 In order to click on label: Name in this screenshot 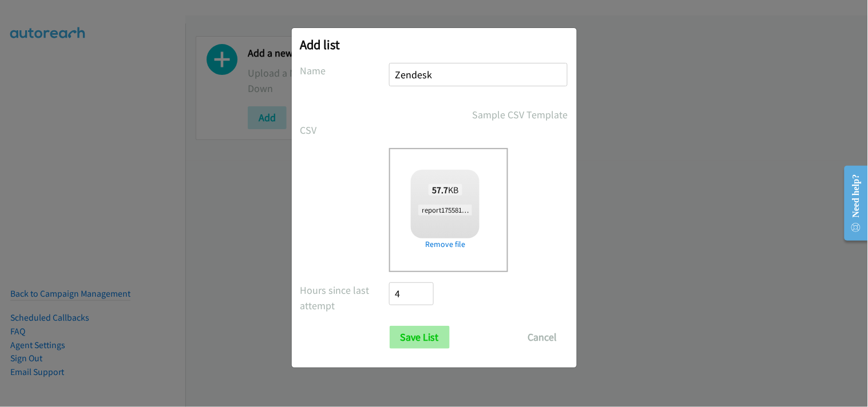, I will do `click(345, 71)`.